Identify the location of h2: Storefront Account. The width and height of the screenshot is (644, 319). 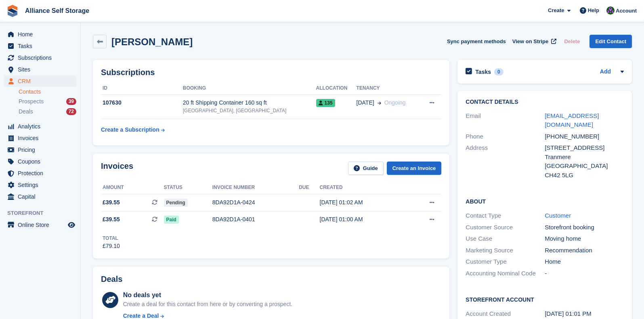
(544, 299).